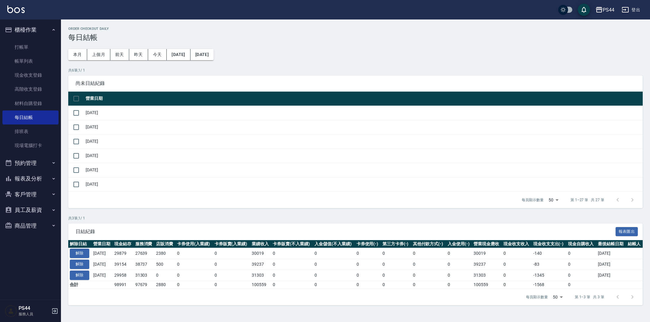 The height and width of the screenshot is (322, 650). Describe the element at coordinates (144, 254) in the screenshot. I see `td: 27639` at that location.